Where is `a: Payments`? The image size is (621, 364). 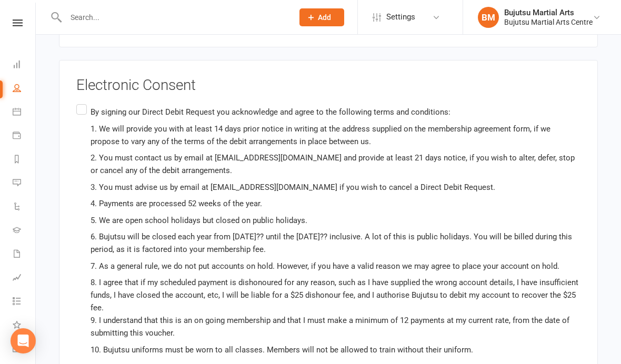 a: Payments is located at coordinates (24, 136).